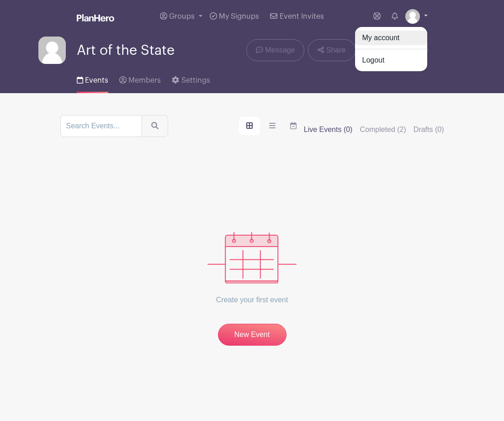 Image resolution: width=504 pixels, height=421 pixels. Describe the element at coordinates (191, 78) in the screenshot. I see `a: Settings` at that location.